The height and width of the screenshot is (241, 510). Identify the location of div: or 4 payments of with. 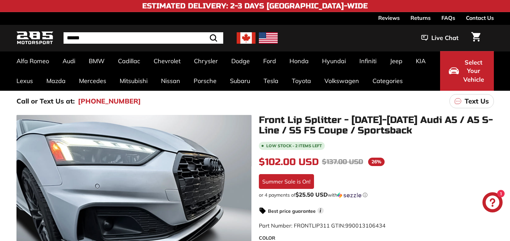
(376, 195).